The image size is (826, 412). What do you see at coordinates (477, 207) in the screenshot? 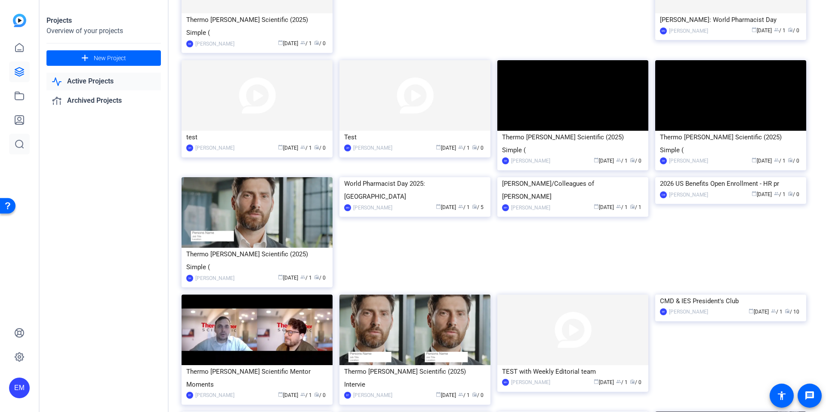
I see `span: / 5` at bounding box center [477, 207].